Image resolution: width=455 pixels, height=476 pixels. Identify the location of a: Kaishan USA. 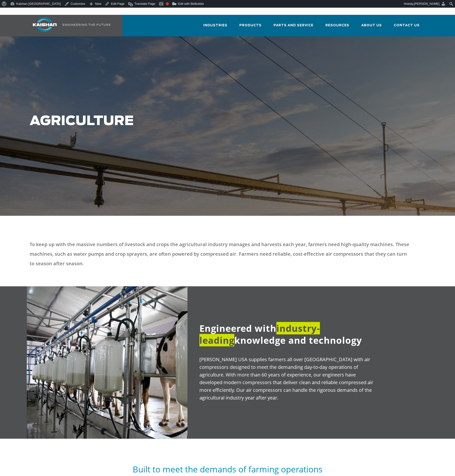
(69, 26).